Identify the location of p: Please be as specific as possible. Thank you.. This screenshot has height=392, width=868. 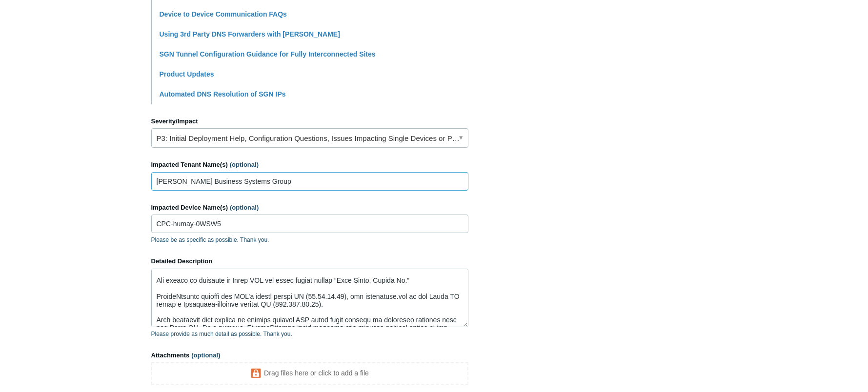
(310, 240).